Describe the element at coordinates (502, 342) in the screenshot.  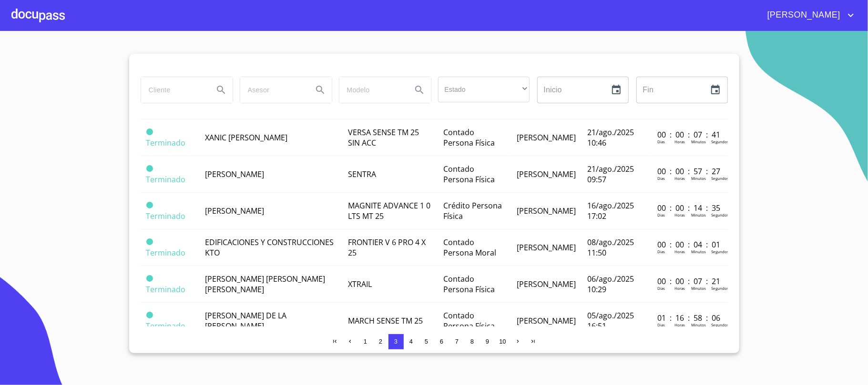
I see `button: 10` at that location.